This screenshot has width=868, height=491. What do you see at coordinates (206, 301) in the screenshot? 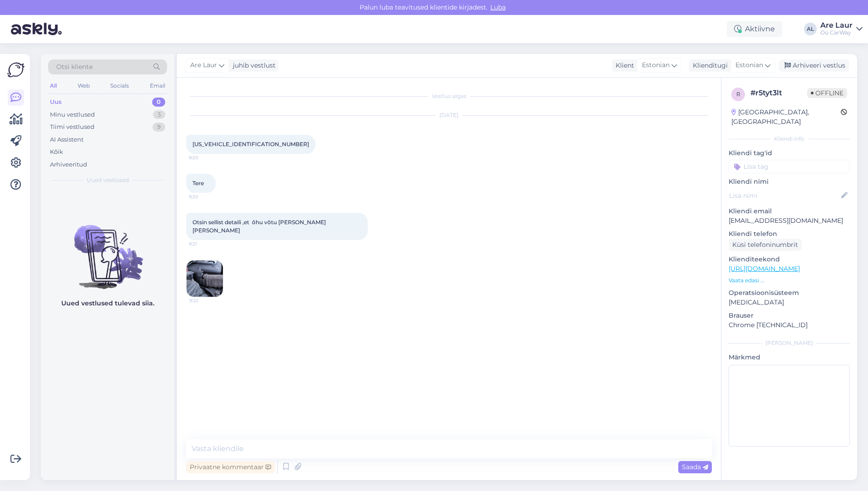
I see `span: 9:22` at bounding box center [206, 301].